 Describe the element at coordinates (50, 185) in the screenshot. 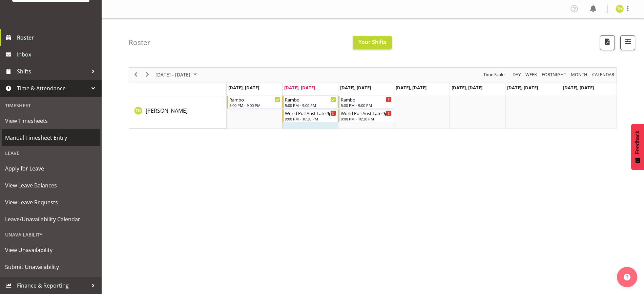

I see `span: View Leave Balances` at that location.